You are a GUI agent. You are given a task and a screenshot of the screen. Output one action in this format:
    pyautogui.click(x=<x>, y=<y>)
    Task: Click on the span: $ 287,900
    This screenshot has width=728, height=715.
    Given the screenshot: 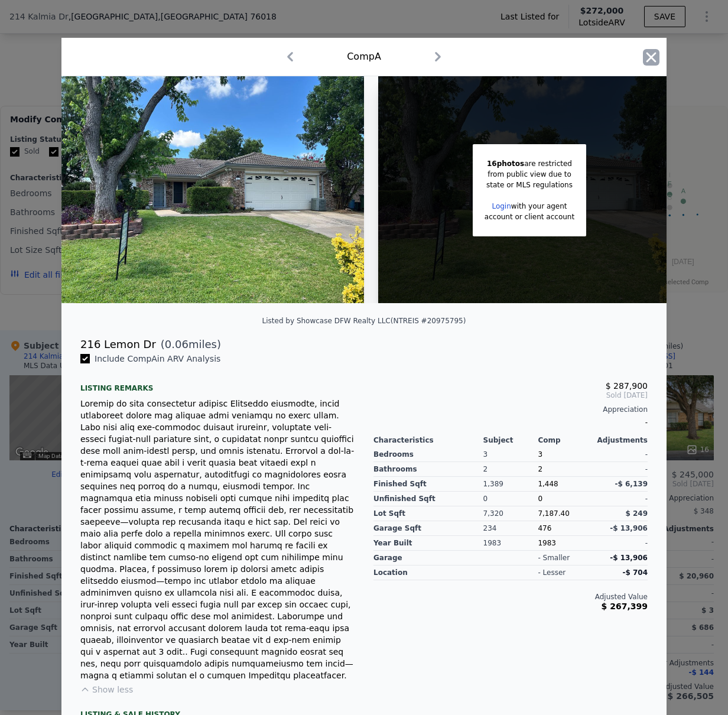 What is the action you would take?
    pyautogui.click(x=626, y=386)
    